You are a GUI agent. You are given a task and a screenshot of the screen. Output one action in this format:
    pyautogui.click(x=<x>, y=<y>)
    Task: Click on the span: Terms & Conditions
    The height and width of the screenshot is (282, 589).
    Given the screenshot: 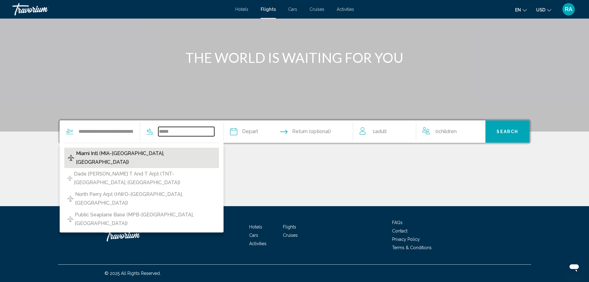 What is the action you would take?
    pyautogui.click(x=412, y=247)
    